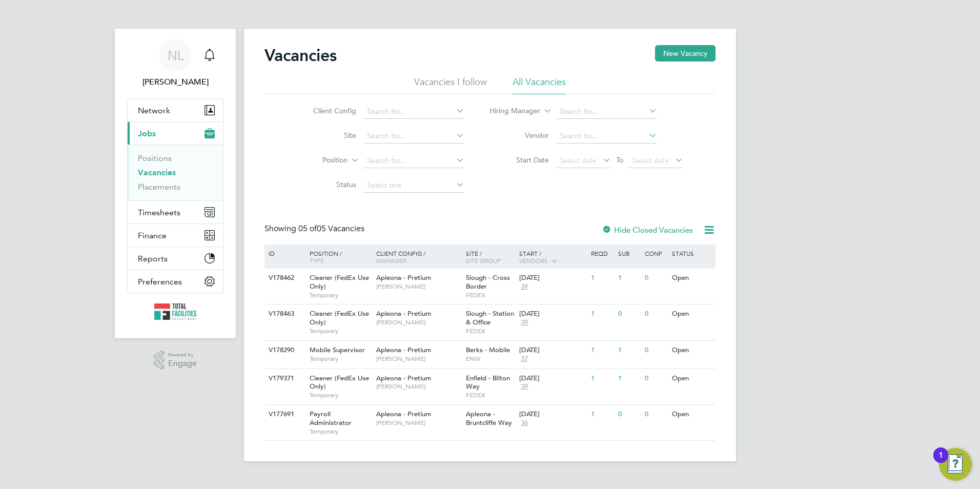 This screenshot has height=489, width=980. Describe the element at coordinates (414, 185) in the screenshot. I see `input: Select one` at that location.